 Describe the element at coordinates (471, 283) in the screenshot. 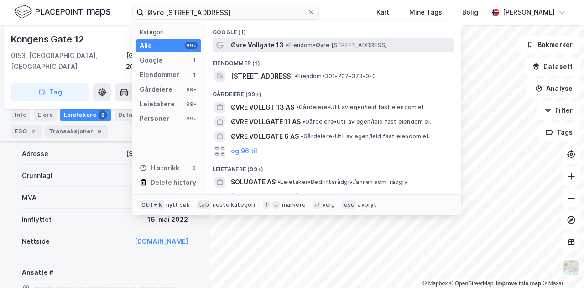

I see `a: OpenStreetMap` at that location.